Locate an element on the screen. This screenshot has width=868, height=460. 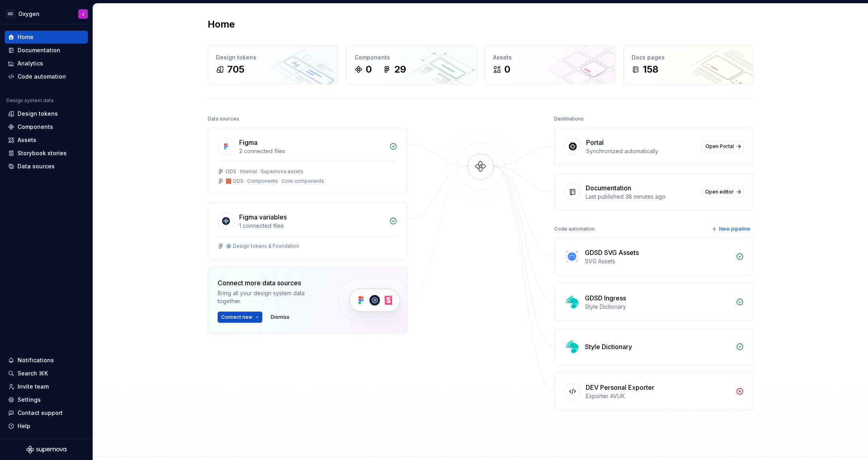
button: Dismiss is located at coordinates (280, 318).